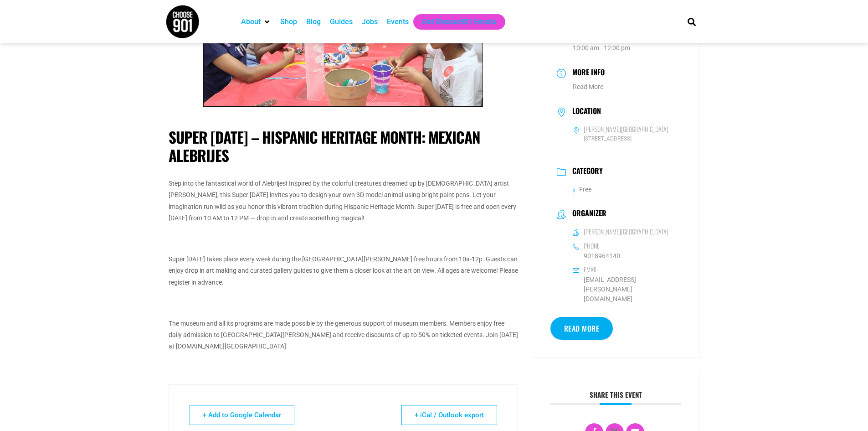 The width and height of the screenshot is (868, 431). What do you see at coordinates (459, 22) in the screenshot?
I see `div: Get Choose901 Emails` at bounding box center [459, 22].